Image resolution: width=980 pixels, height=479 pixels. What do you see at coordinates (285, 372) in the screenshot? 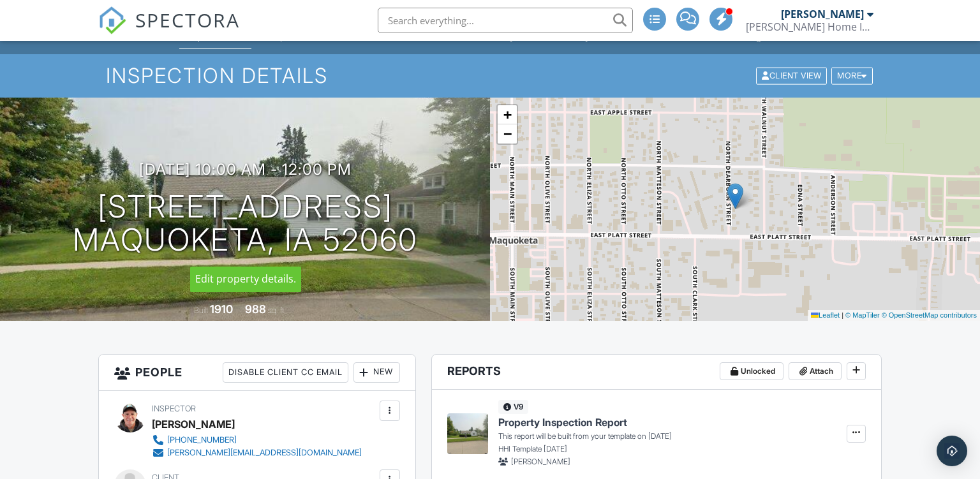
I see `div: Disable Client CC Email` at bounding box center [285, 372].